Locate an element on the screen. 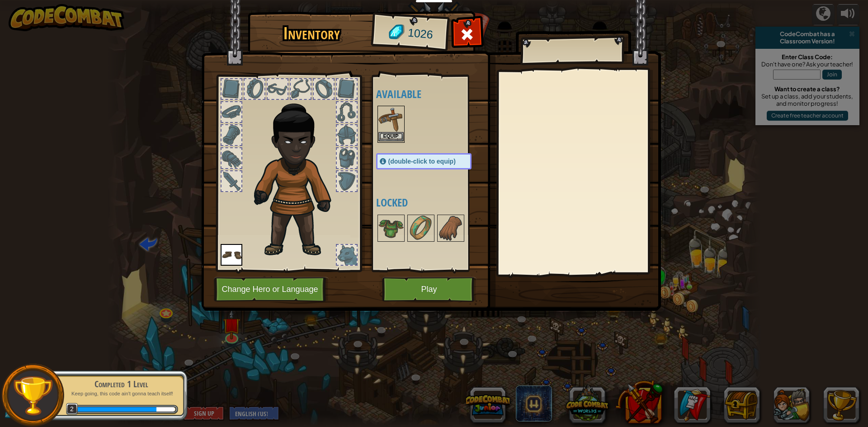 The width and height of the screenshot is (868, 427). h4: Locked is located at coordinates (433, 203).